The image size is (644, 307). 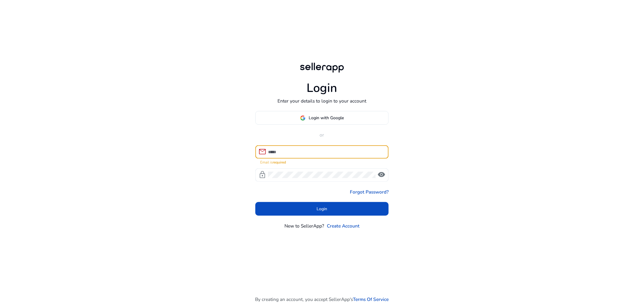 What do you see at coordinates (382, 175) in the screenshot?
I see `span: visibility` at bounding box center [382, 175].